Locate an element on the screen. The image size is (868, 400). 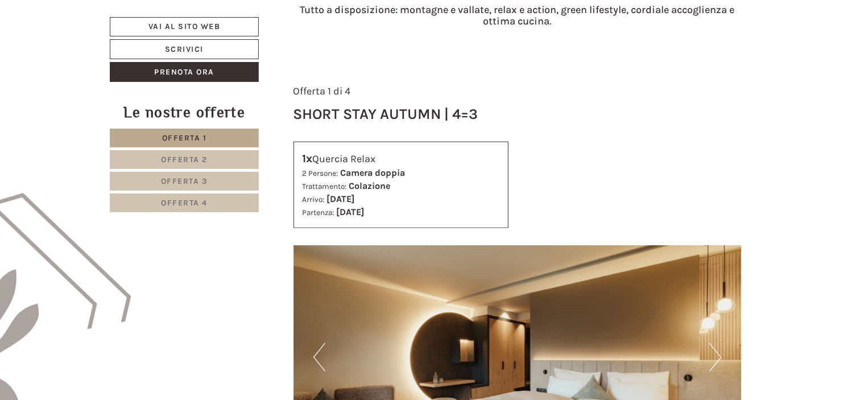
a: Vai al sito web is located at coordinates (185, 27).